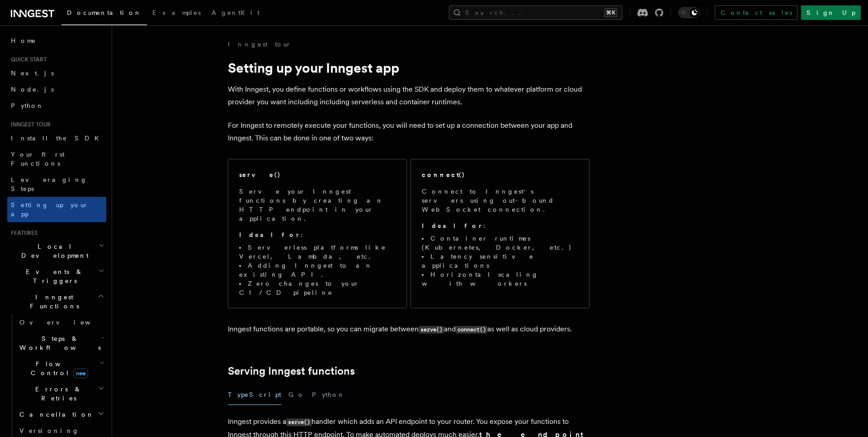  Describe the element at coordinates (58, 369) in the screenshot. I see `span: Flow Control` at that location.